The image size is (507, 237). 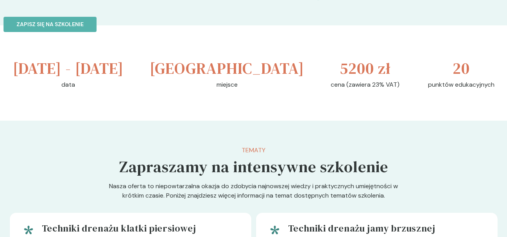 I want to click on h5: Zapraszamy na intensywne szkolenie, so click(x=254, y=167).